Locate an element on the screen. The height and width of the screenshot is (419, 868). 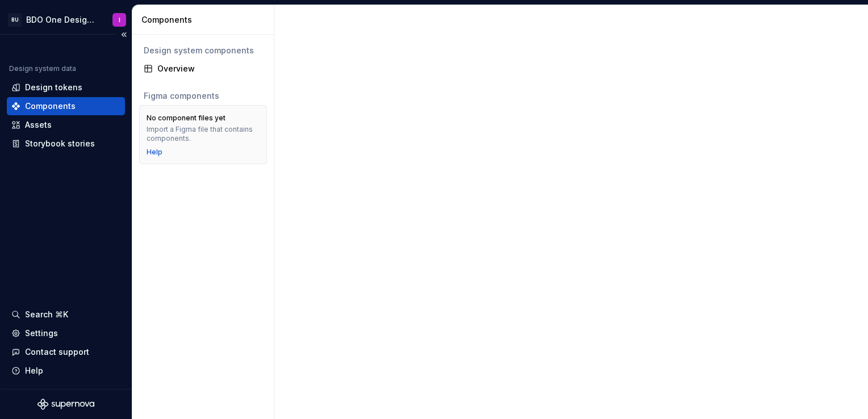
div: Overview is located at coordinates (209, 69).